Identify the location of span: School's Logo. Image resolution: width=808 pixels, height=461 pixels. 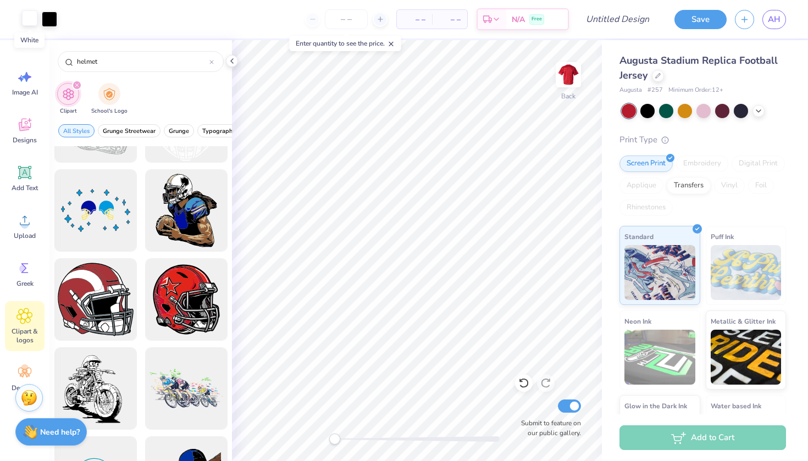
(109, 111).